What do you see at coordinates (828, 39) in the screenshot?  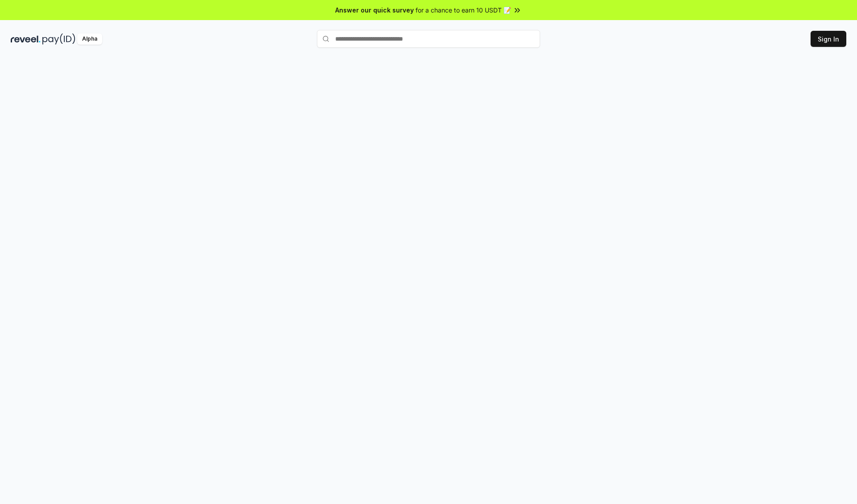 I see `button: Sign In` at bounding box center [828, 39].